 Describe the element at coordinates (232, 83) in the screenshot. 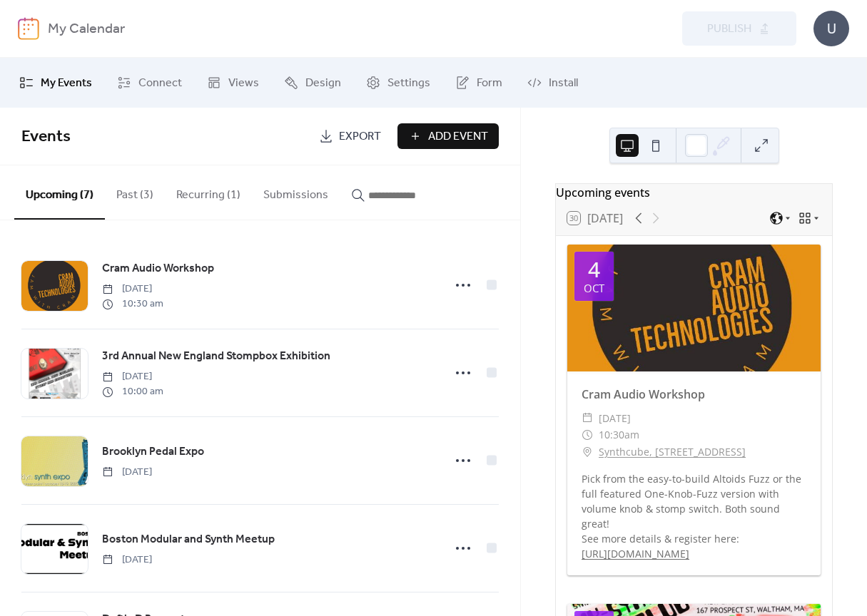

I see `a: Views` at that location.